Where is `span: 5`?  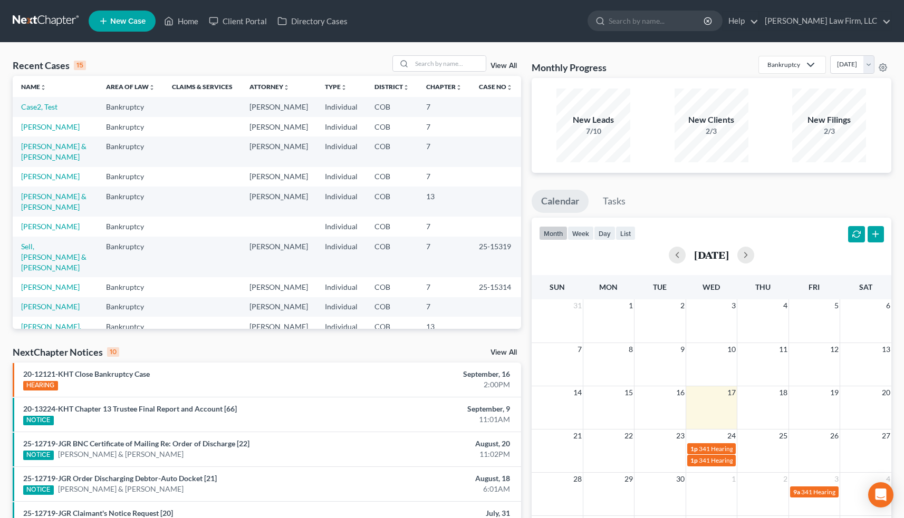
span: 5 is located at coordinates (836, 306).